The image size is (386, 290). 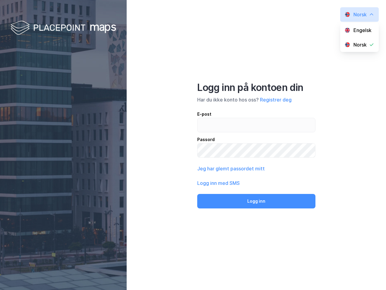 I want to click on div: Chat Widget, so click(x=371, y=275).